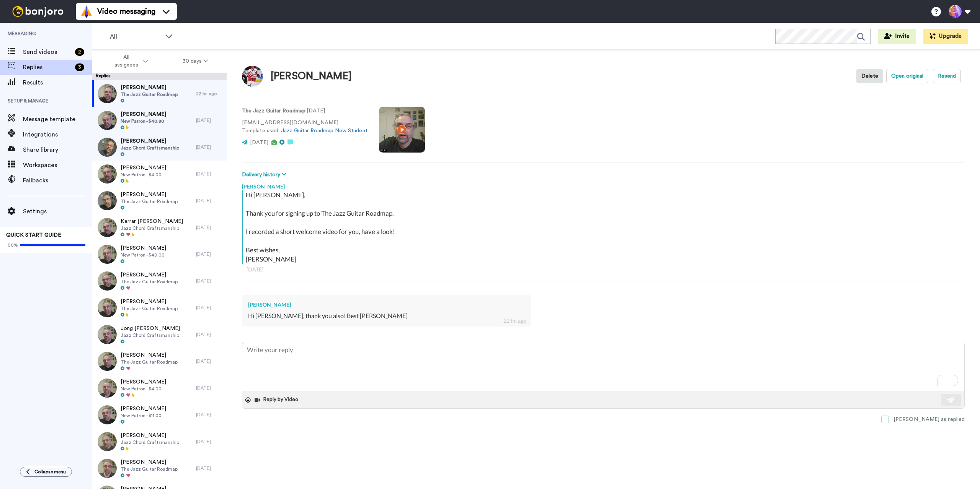  I want to click on span: QUICK START GUIDE, so click(34, 236).